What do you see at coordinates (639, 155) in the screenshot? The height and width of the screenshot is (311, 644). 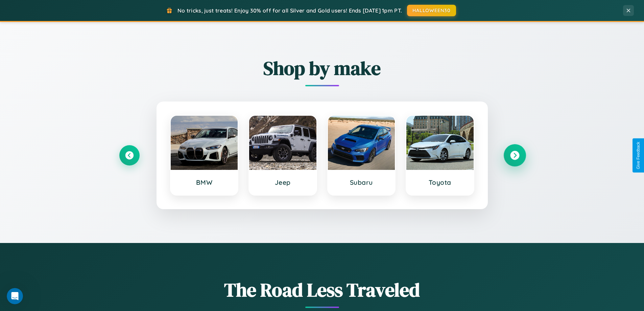 I see `div: Give Feedback` at bounding box center [639, 155].